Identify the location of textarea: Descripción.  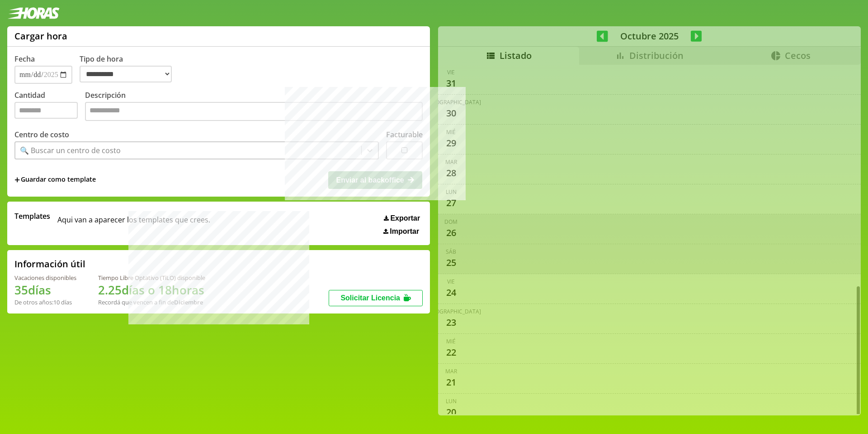
(253, 111).